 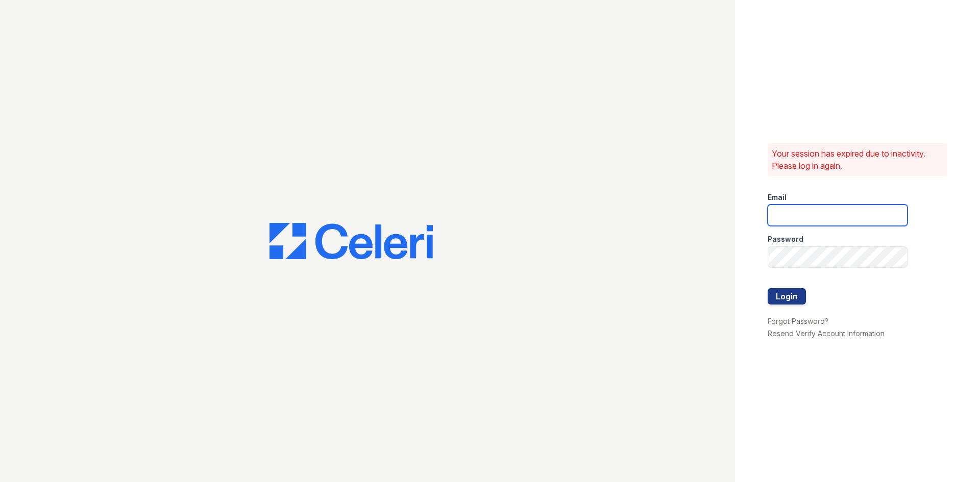 What do you see at coordinates (857, 160) in the screenshot?
I see `p: Your session has expired due to inactivity. Please log in again.` at bounding box center [857, 160].